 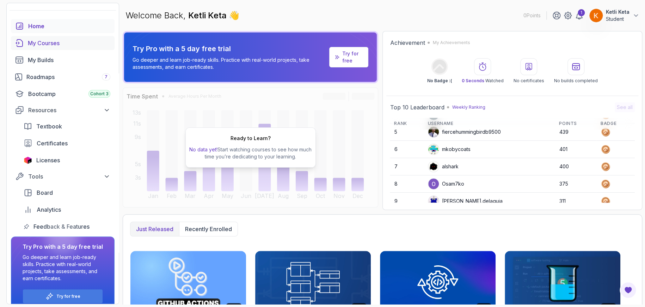 I want to click on div: Osam7ko, so click(x=446, y=184).